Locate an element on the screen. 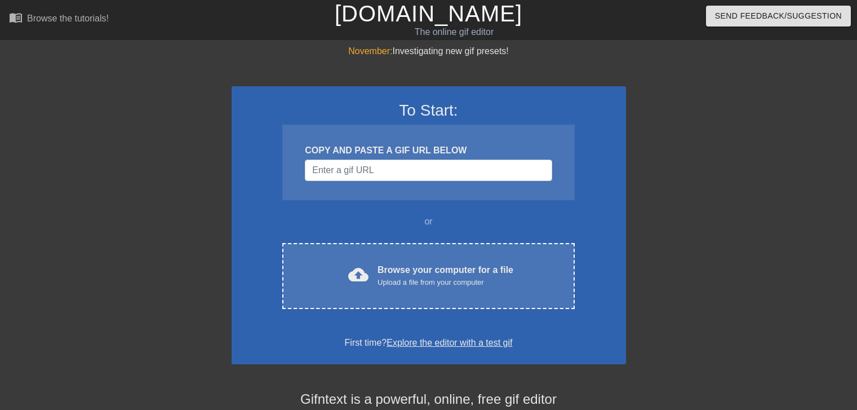 Image resolution: width=857 pixels, height=410 pixels. div: Browse your computer for a file is located at coordinates (445, 276).